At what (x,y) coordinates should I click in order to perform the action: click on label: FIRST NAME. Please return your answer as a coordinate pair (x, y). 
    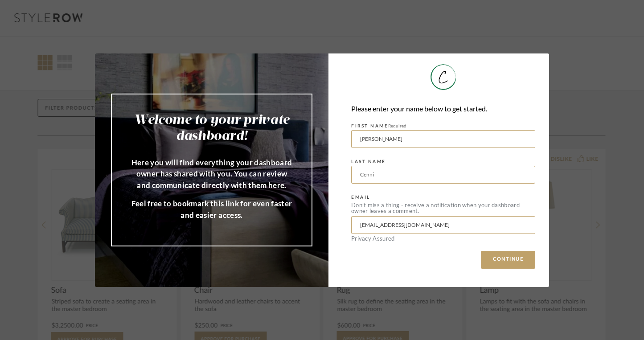
    Looking at the image, I should click on (379, 126).